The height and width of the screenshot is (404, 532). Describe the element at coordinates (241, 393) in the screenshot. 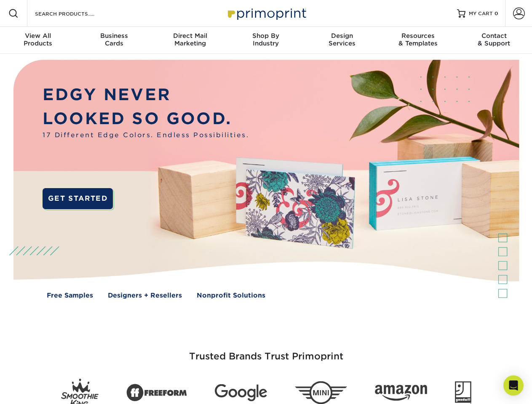

I see `img: Google` at that location.